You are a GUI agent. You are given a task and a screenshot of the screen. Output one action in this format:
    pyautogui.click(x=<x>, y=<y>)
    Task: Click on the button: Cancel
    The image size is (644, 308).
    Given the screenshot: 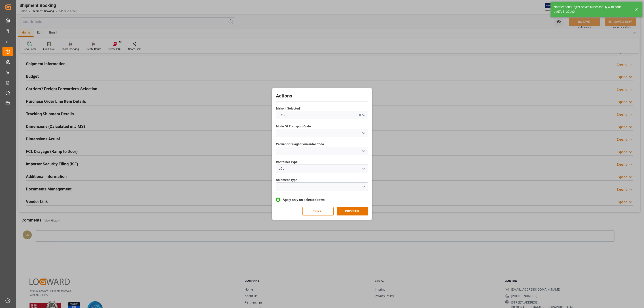 What is the action you would take?
    pyautogui.click(x=318, y=211)
    